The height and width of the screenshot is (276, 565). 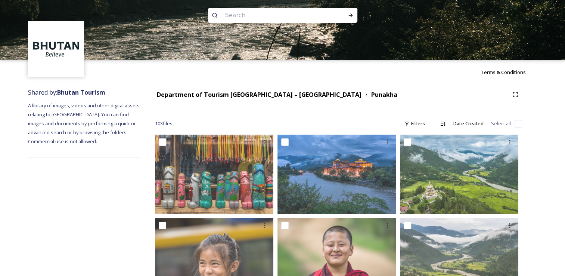 What do you see at coordinates (336, 174) in the screenshot?
I see `img: Punakha by Marcus Westberg29.jpg` at bounding box center [336, 174].